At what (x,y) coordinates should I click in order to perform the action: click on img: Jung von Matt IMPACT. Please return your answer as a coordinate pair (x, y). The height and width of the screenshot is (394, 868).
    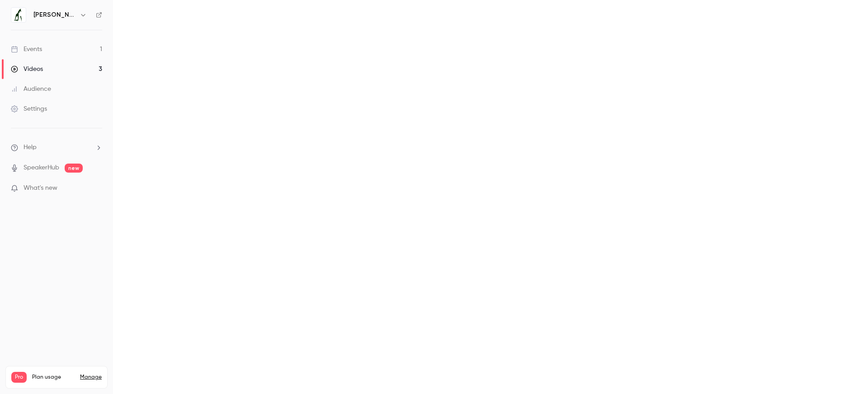
    Looking at the image, I should click on (19, 15).